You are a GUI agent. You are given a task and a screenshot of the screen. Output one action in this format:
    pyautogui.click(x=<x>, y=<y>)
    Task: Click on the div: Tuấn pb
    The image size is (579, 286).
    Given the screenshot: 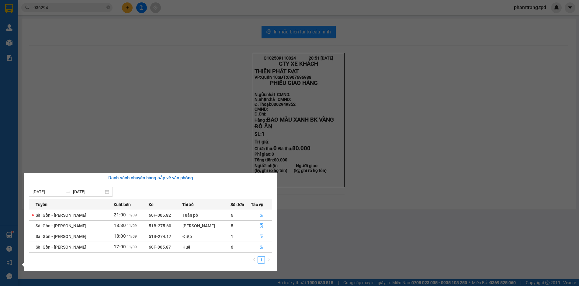 What is the action you would take?
    pyautogui.click(x=207, y=215)
    